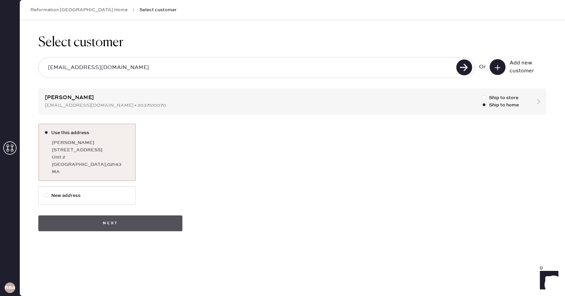 The image size is (565, 296). Describe the element at coordinates (87, 133) in the screenshot. I see `label: Use this address` at that location.